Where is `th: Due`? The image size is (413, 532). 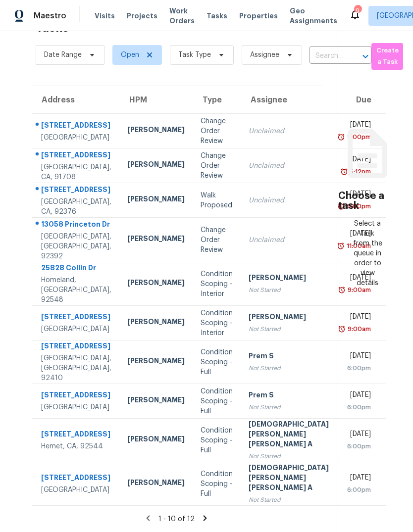 th: Due is located at coordinates (361, 100).